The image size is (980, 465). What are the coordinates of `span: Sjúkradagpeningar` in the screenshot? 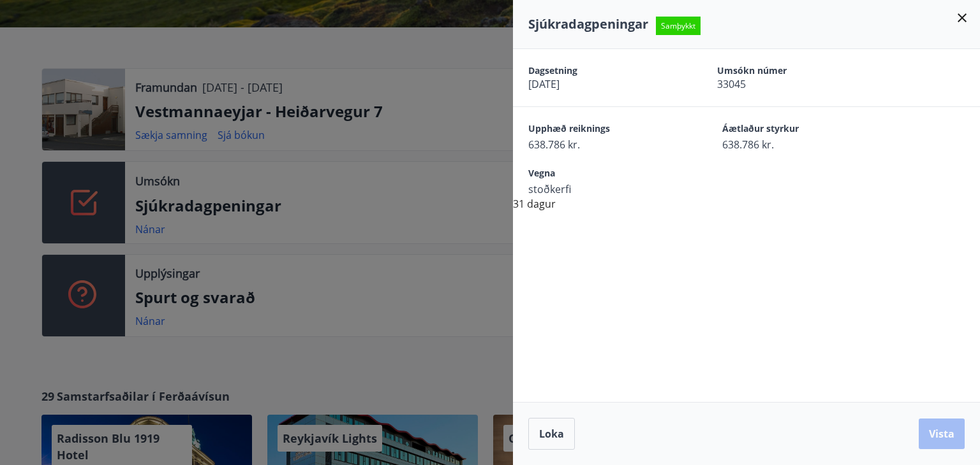 It's located at (588, 24).